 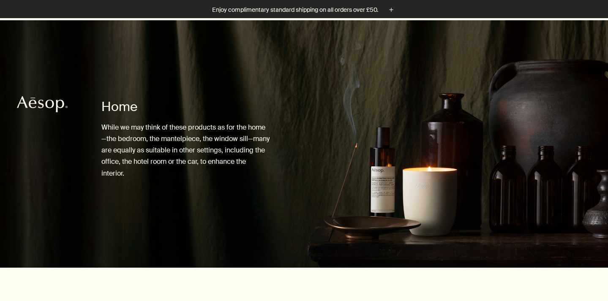 I want to click on p: Enjoy complimentary standard shipping on all orders over £50., so click(x=295, y=10).